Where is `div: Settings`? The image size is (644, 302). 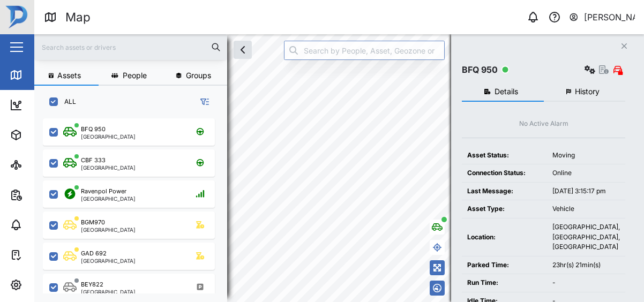
div: Settings is located at coordinates (47, 284).